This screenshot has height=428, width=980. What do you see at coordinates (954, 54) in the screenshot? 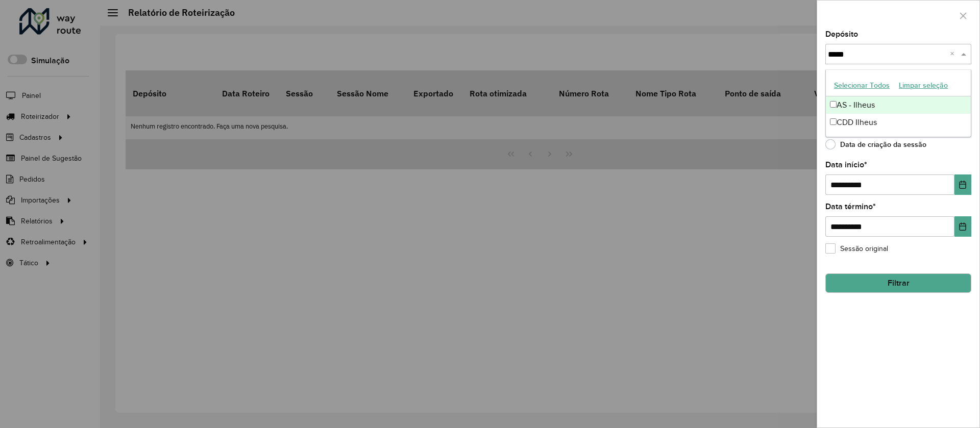
I see `span: Clear all` at bounding box center [954, 54].